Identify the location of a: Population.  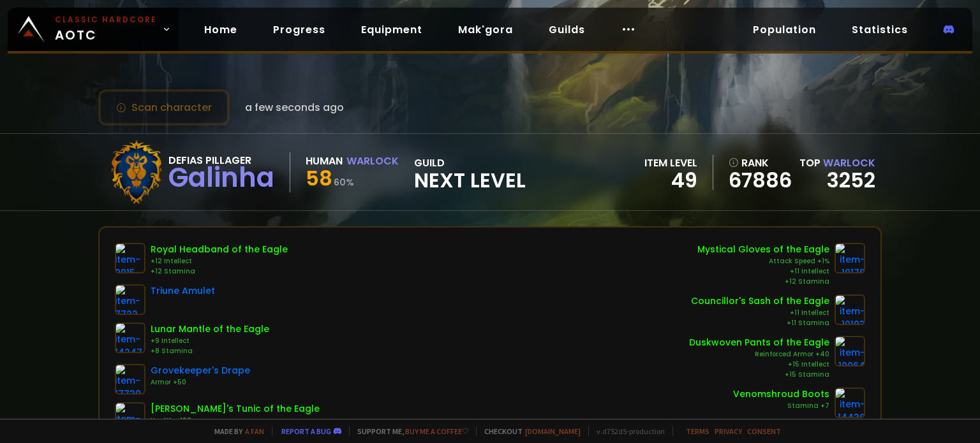
(784, 29).